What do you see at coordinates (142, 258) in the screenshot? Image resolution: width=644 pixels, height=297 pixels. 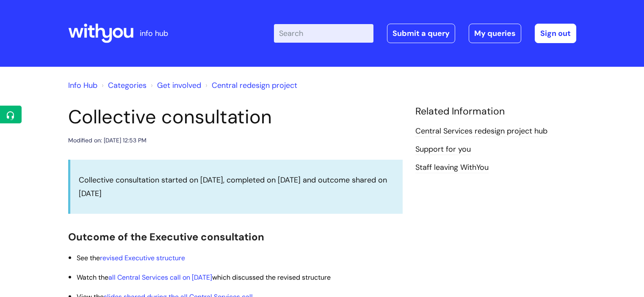 I see `a: revised Executive structure` at bounding box center [142, 258].